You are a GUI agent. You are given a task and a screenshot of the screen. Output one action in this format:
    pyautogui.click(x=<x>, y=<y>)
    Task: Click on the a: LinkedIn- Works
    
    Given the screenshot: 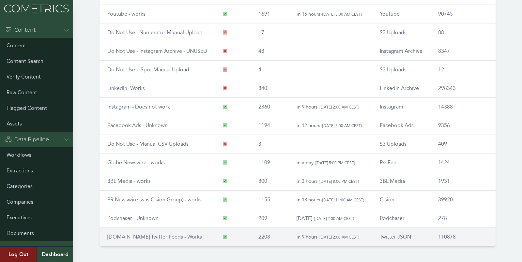 What is the action you would take?
    pyautogui.click(x=126, y=88)
    